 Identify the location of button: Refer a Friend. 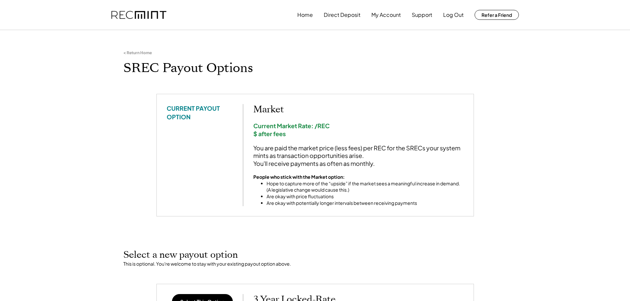
(497, 15).